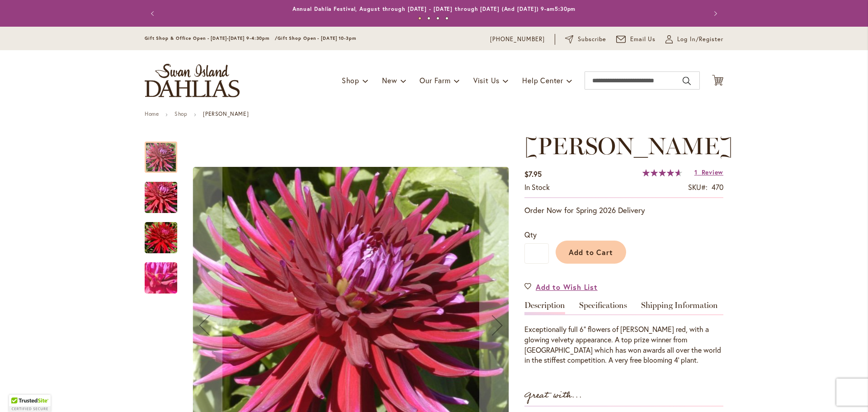 The image size is (868, 412). What do you see at coordinates (591, 39) in the screenshot?
I see `span: Subscribe` at bounding box center [591, 39].